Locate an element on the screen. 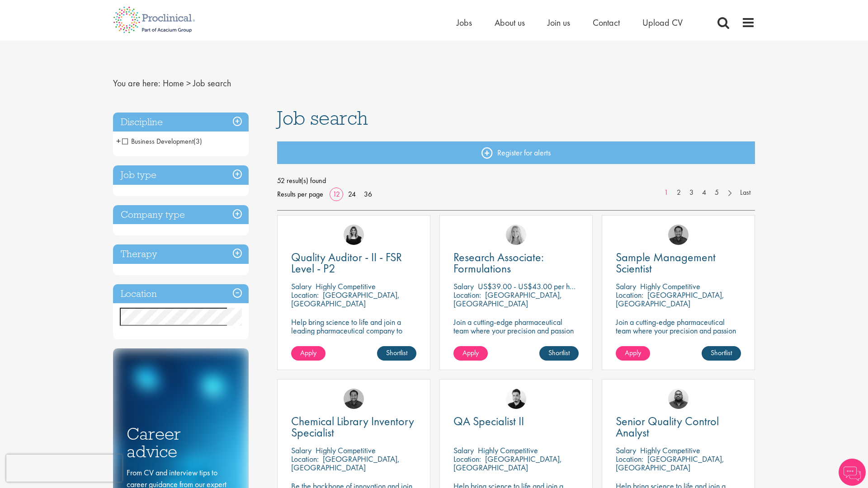 Image resolution: width=868 pixels, height=488 pixels. a: Quality Auditor - II - FSR Level - P2 is located at coordinates (354, 263).